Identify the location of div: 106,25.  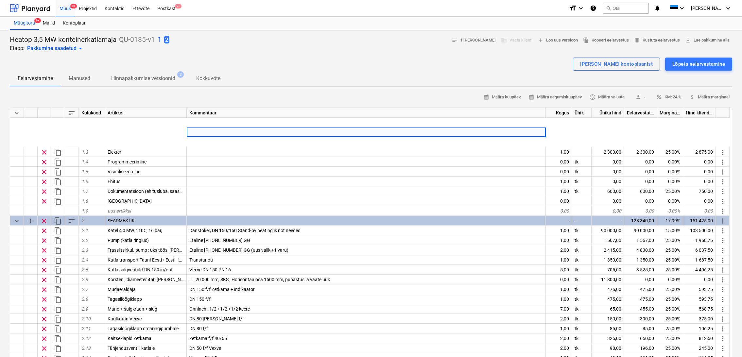
(700, 329).